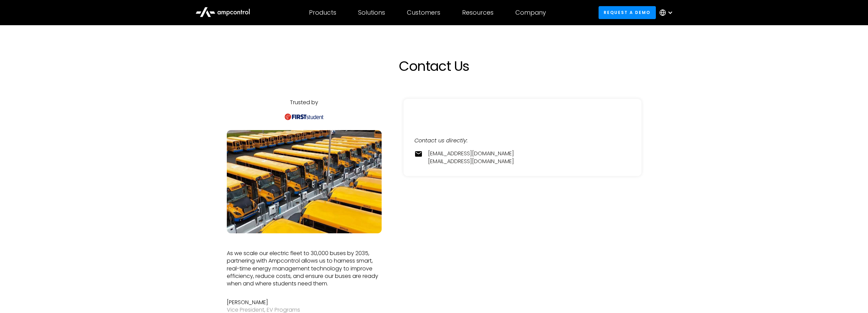 The image size is (868, 313). I want to click on div: Resources, so click(477, 12).